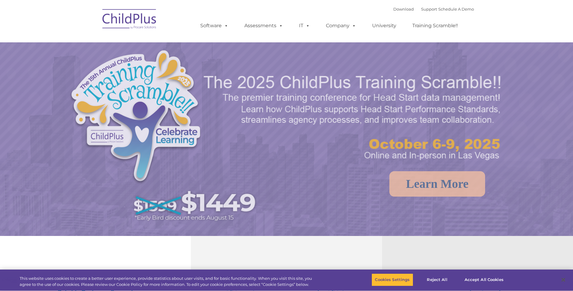  Describe the element at coordinates (97, 67) in the screenshot. I see `span: Phone number` at that location.